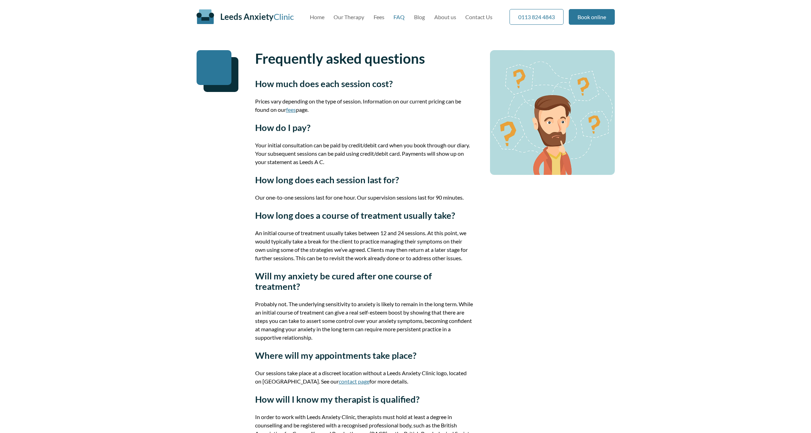 Image resolution: width=811 pixels, height=433 pixels. I want to click on h2: Will my anxiety be cured after one course of treatment?, so click(364, 281).